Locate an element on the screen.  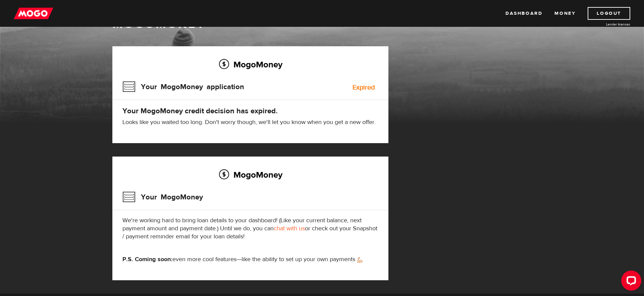
h3: Your MogoMoney is located at coordinates (163, 197).